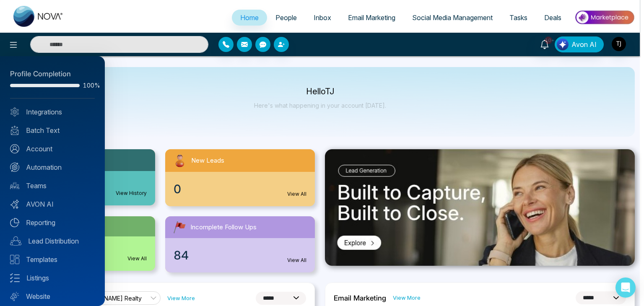 This screenshot has height=306, width=644. What do you see at coordinates (15, 167) in the screenshot?
I see `img: Automation.svg` at bounding box center [15, 167].